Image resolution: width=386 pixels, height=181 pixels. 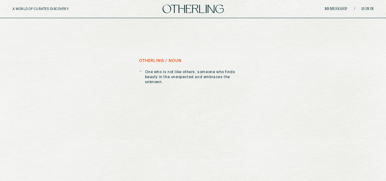 What do you see at coordinates (196, 77) in the screenshot?
I see `p: One who is not like others; someone who finds beauty in the unexpected and embraces the unknown.` at bounding box center [196, 77].